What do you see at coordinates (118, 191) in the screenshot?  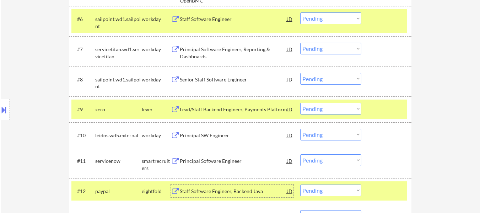 I see `div: paypal` at bounding box center [118, 191].